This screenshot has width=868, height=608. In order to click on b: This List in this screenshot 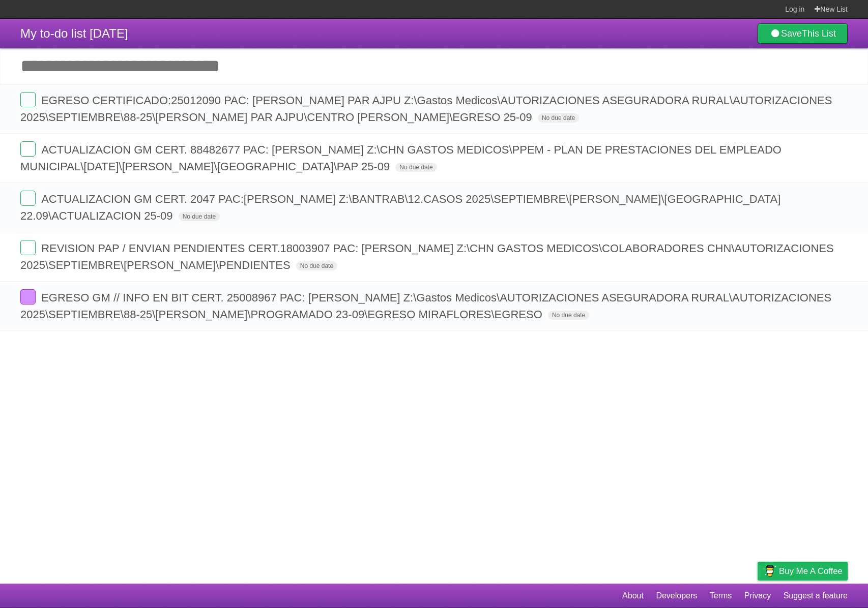, I will do `click(819, 34)`.